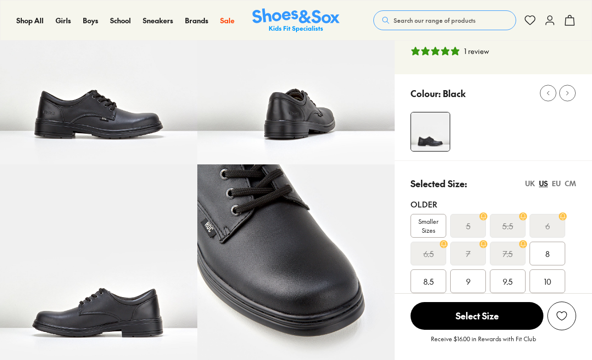 The image size is (592, 360). I want to click on a: Sneakers, so click(158, 20).